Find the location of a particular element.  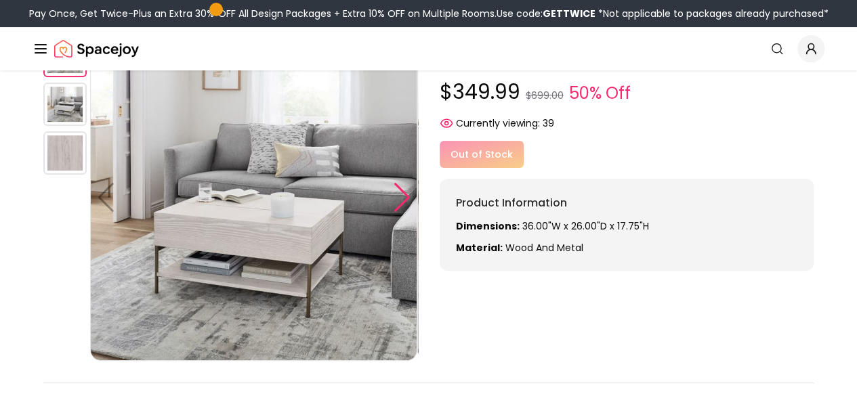

b: GETTWICE is located at coordinates (569, 14).